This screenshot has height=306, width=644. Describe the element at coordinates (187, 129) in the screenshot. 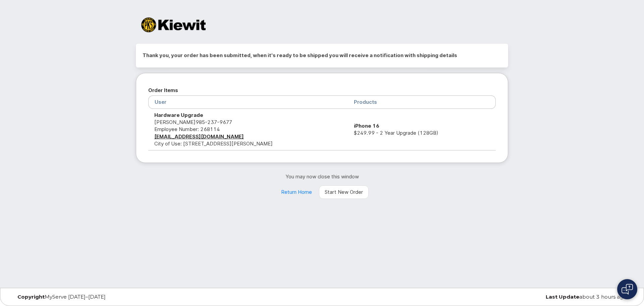

I see `span: Employee Number: 268114` at that location.